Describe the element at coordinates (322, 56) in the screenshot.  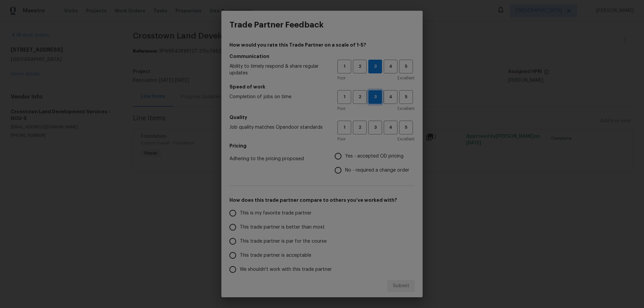
I see `h5: Communication` at that location.